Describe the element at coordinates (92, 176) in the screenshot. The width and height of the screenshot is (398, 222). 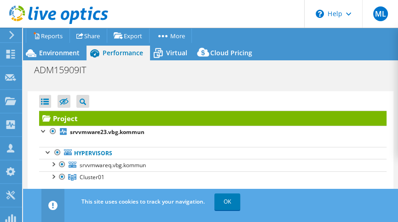
I see `span: Cluster01` at that location.